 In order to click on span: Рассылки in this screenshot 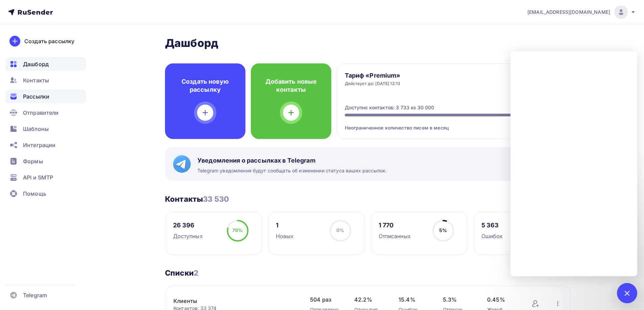, I will do `click(36, 97)`.